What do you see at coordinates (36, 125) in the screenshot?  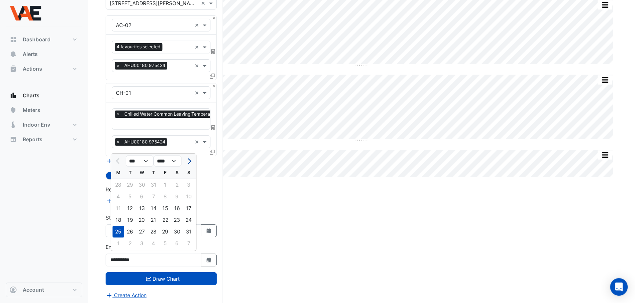 I see `span: Indoor Env` at bounding box center [36, 125].